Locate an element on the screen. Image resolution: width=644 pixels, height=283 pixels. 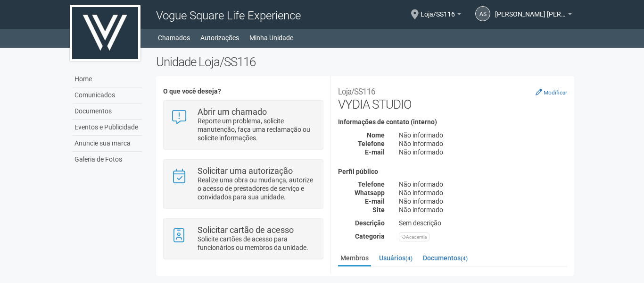
a: Anuncie sua marca is located at coordinates (107, 143).